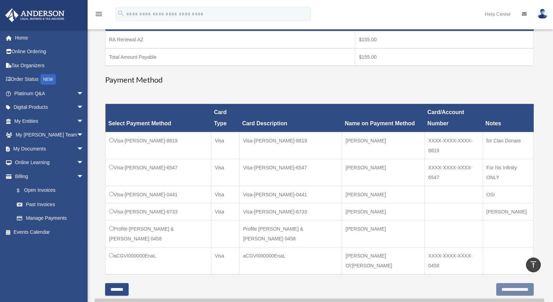 The width and height of the screenshot is (553, 302). I want to click on td: OSI, so click(508, 195).